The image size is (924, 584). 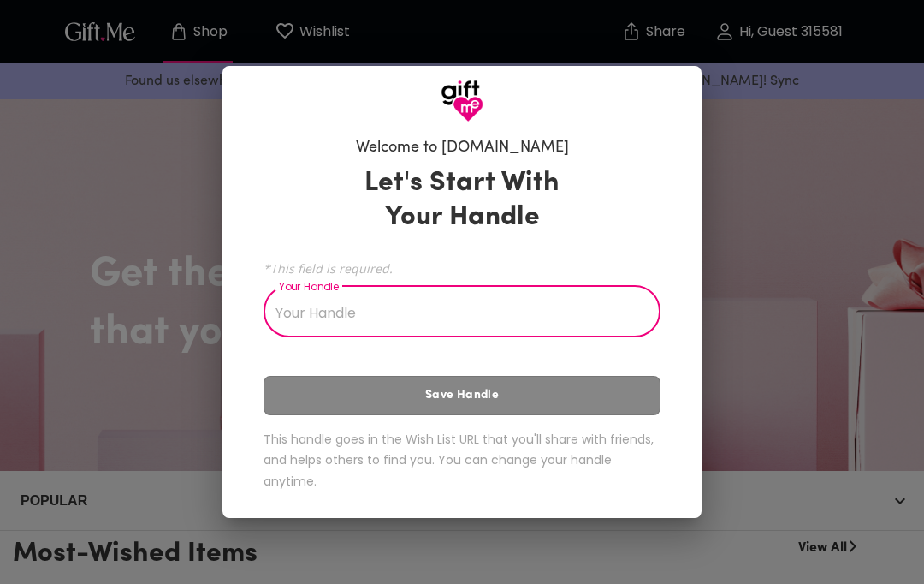 What do you see at coordinates (462, 101) in the screenshot?
I see `img: GiftMe Logo` at bounding box center [462, 101].